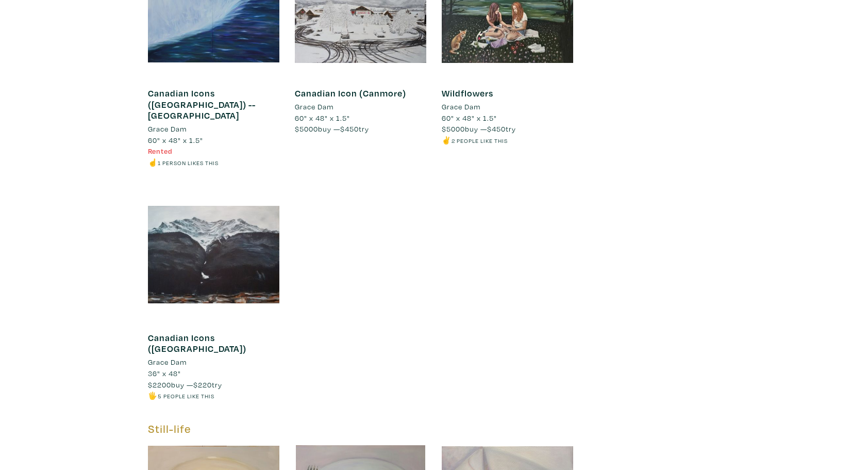 The height and width of the screenshot is (470, 868). What do you see at coordinates (160, 150) in the screenshot?
I see `span: Rented` at bounding box center [160, 150].